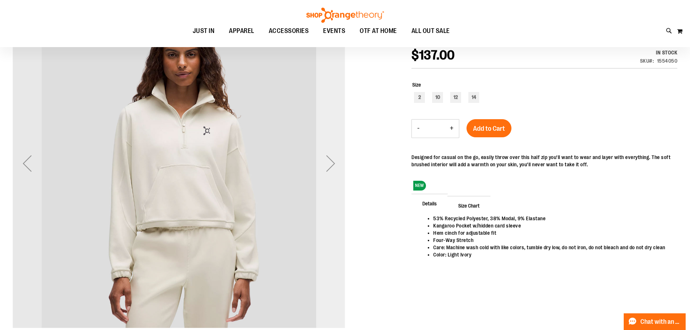 The image size is (690, 330). What do you see at coordinates (416, 85) in the screenshot?
I see `span: Size` at bounding box center [416, 85].